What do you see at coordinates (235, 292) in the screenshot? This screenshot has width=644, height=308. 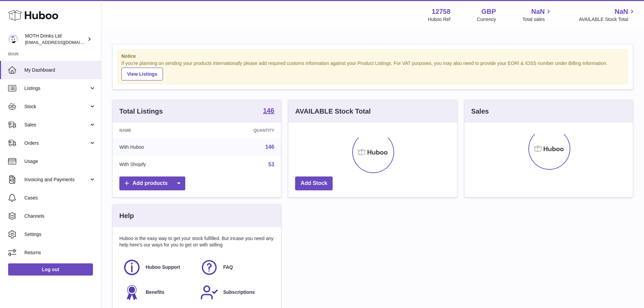 I see `a: Subscriptions` at bounding box center [235, 292].